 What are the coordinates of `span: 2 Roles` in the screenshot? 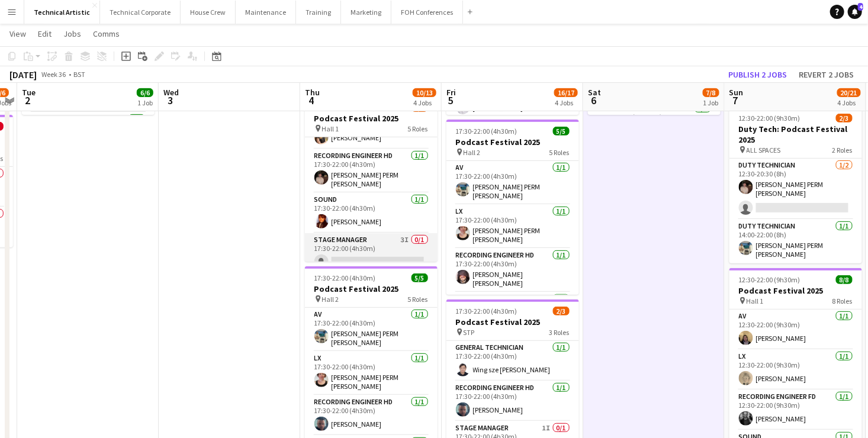 It's located at (843, 150).